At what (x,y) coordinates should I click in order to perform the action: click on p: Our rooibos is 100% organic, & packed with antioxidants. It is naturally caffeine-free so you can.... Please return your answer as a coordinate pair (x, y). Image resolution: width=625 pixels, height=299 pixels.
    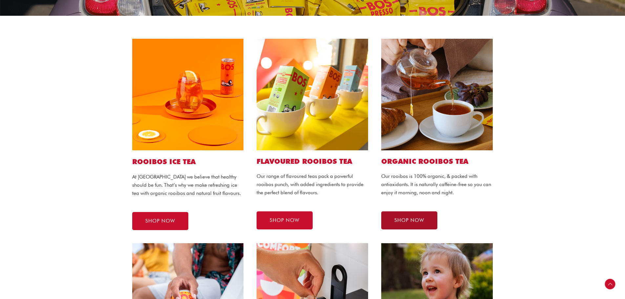
    Looking at the image, I should click on (437, 185).